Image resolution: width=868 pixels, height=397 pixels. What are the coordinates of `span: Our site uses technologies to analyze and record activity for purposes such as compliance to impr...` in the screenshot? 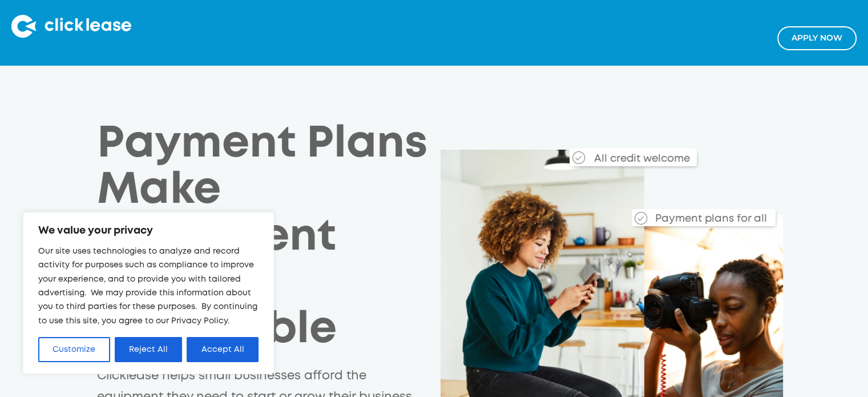 It's located at (148, 286).